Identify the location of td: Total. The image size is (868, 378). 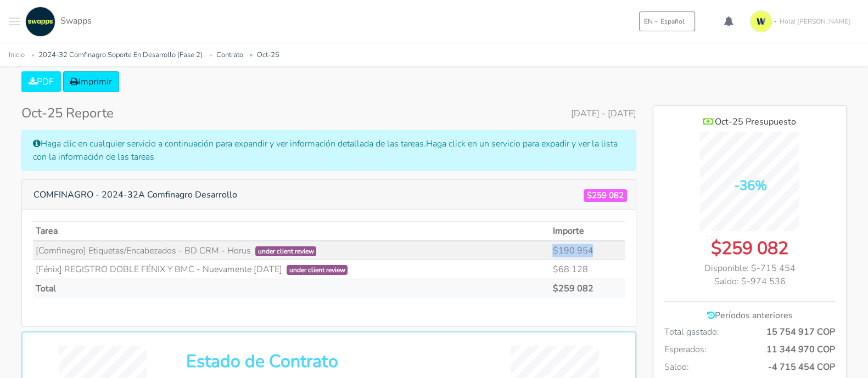
(292, 288).